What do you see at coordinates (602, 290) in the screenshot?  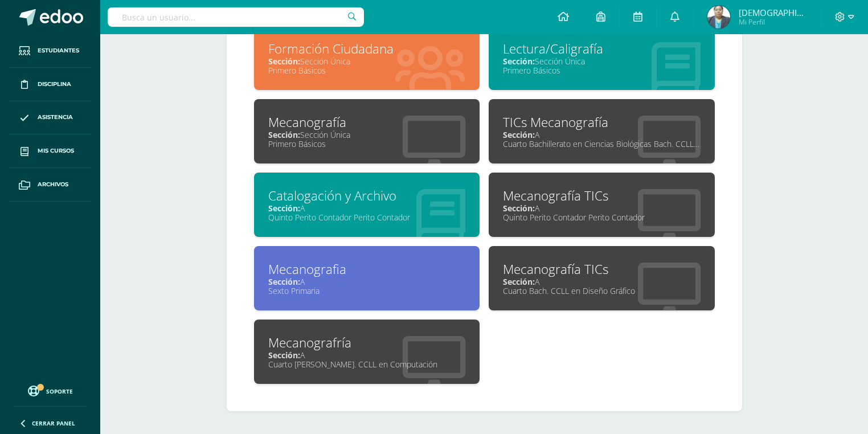 I see `div: Cuarto Bach. CCLL en Diseño Gráfico` at bounding box center [602, 290].